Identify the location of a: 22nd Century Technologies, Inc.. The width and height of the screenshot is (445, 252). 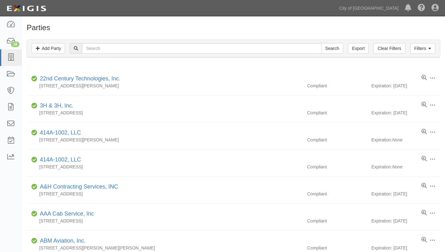
(80, 79).